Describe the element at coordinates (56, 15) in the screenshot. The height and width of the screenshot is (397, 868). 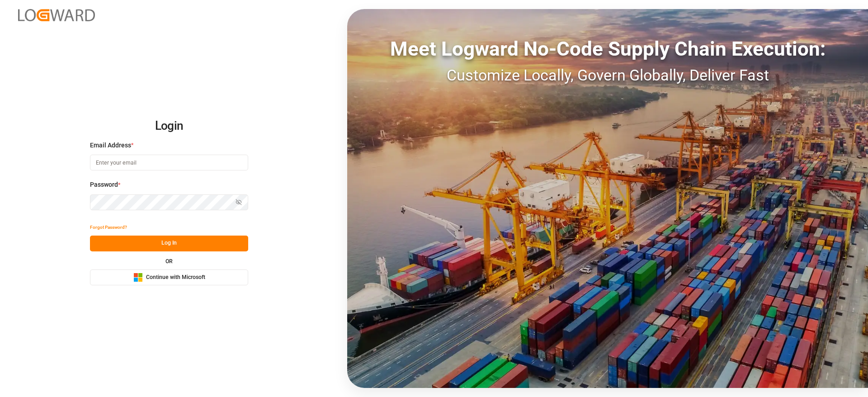
I see `img: Logward_new_orange.png` at that location.